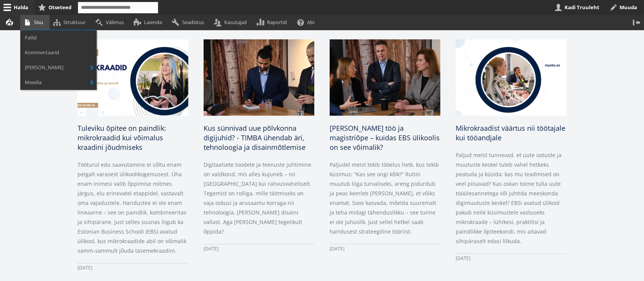 The width and height of the screenshot is (644, 281). What do you see at coordinates (232, 22) in the screenshot?
I see `a: Kasutajad` at bounding box center [232, 22].